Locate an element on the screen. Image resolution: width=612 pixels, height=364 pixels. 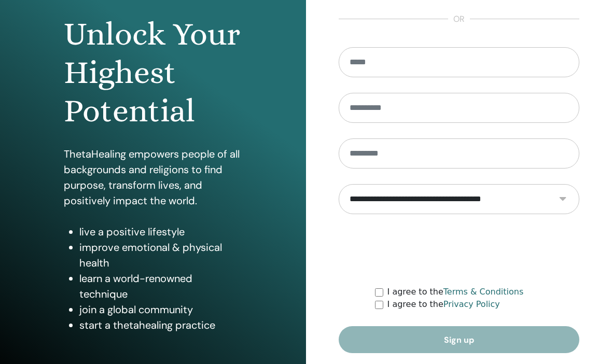
h1: Unlock Your Highest Potential is located at coordinates (152, 72).